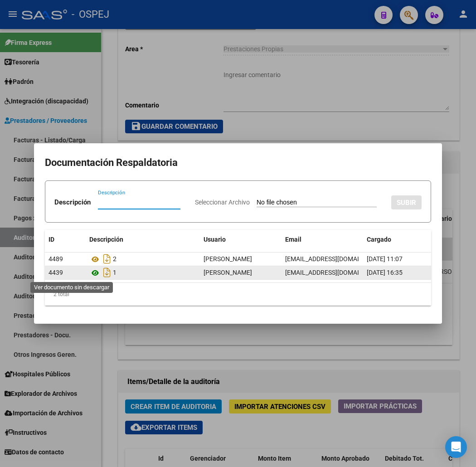 This screenshot has height=467, width=476. Describe the element at coordinates (238, 163) in the screenshot. I see `h2: Documentación Respaldatoria` at that location.